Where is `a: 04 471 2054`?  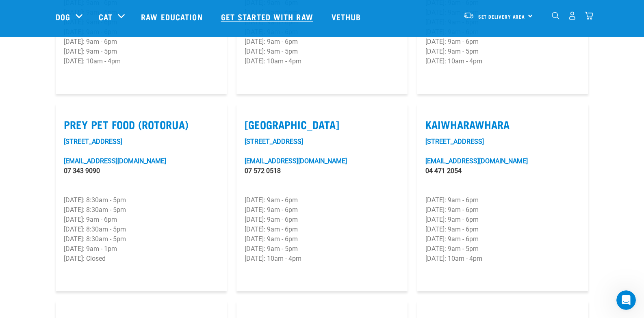 a: 04 471 2054 is located at coordinates (443, 170).